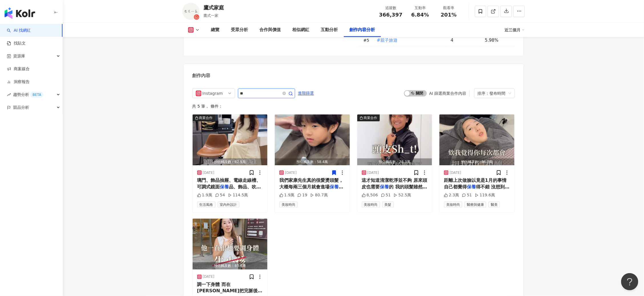  I want to click on div: 追蹤數, so click(391, 8).